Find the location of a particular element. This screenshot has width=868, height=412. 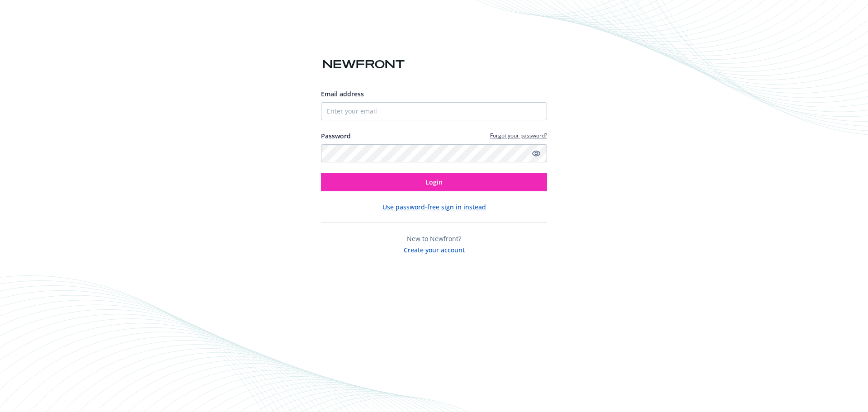

img: Newfront logo is located at coordinates (363, 64).